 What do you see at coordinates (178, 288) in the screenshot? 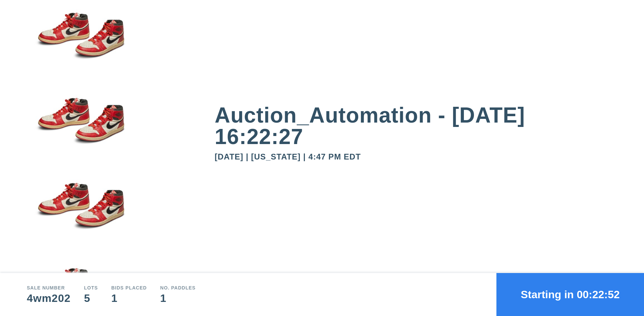
I see `div: No. Paddles` at bounding box center [178, 288].